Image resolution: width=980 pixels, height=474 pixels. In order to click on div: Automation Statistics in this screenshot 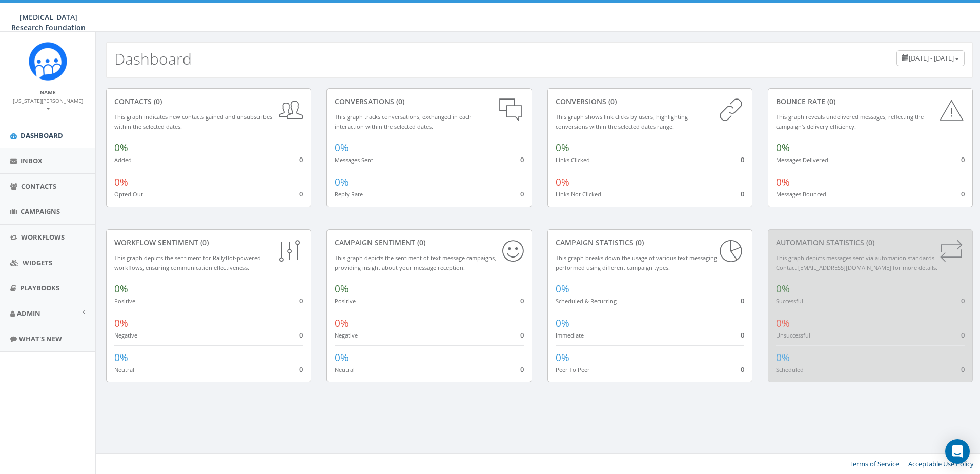, I will do `click(870, 242)`.